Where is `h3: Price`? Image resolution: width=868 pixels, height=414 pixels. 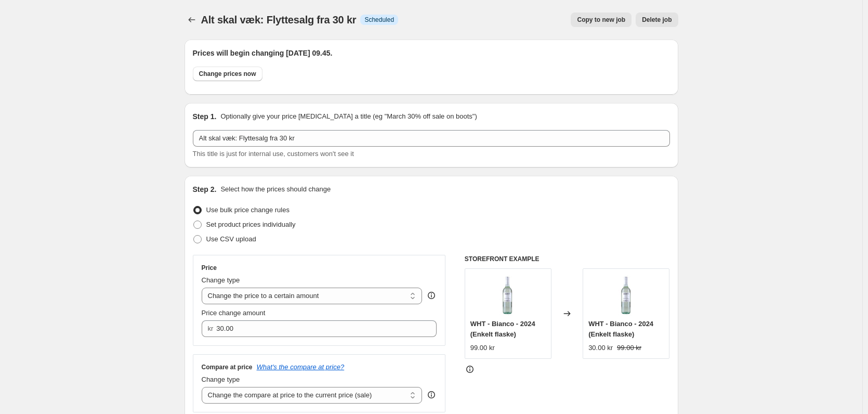 h3: Price is located at coordinates (209, 268).